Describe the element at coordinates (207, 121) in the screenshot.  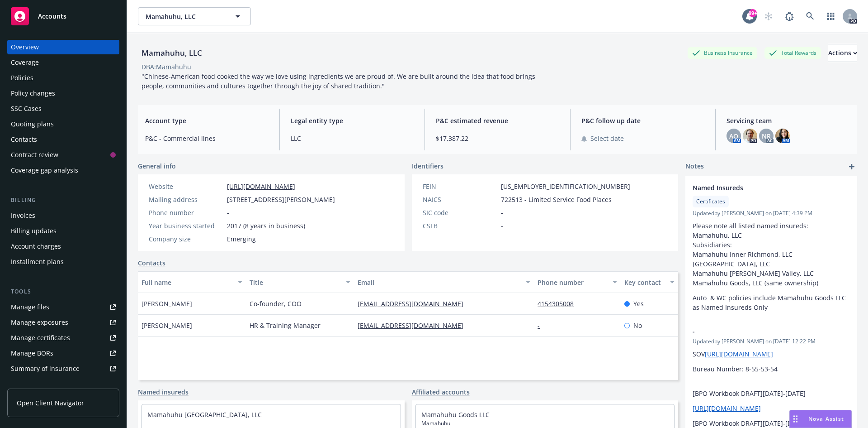
I see `span: Account type` at that location.